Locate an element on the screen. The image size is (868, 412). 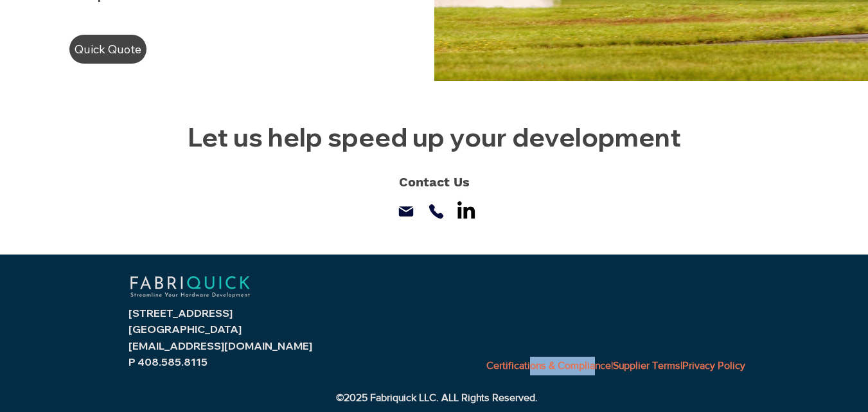
ul: Social Bar is located at coordinates (466, 210).